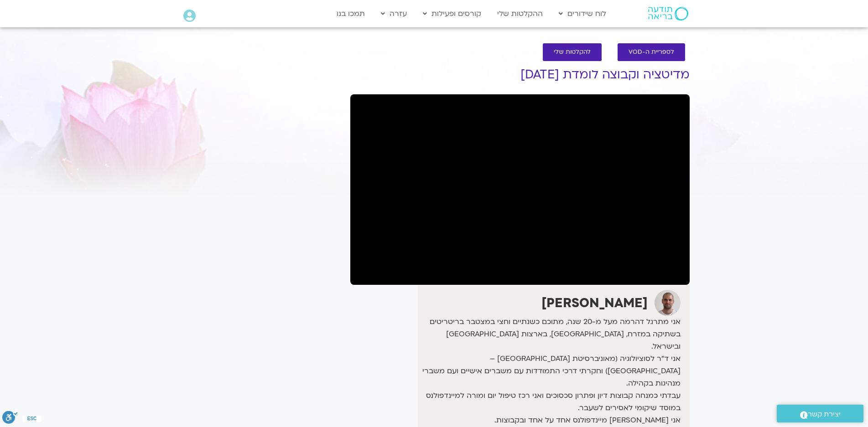  What do you see at coordinates (651, 52) in the screenshot?
I see `a: לספריית ה-VOD` at bounding box center [651, 52].